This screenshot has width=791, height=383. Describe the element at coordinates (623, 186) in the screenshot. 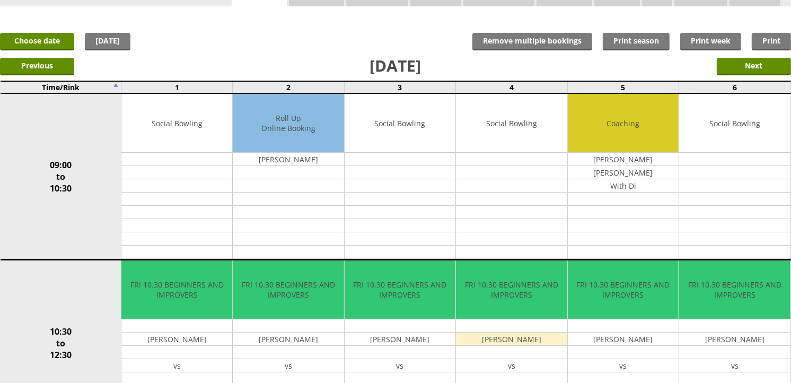

I see `td: With Di` at that location.